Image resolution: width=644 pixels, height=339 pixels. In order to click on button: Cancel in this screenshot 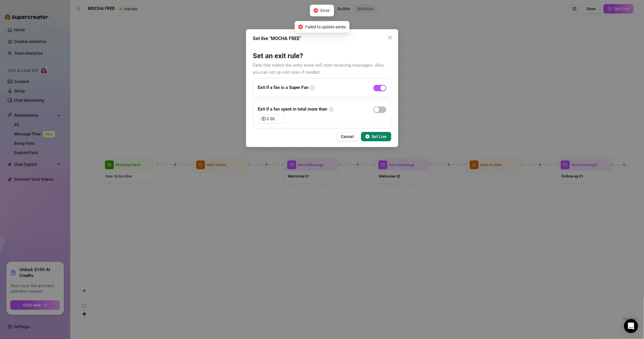, I will do `click(348, 136)`.